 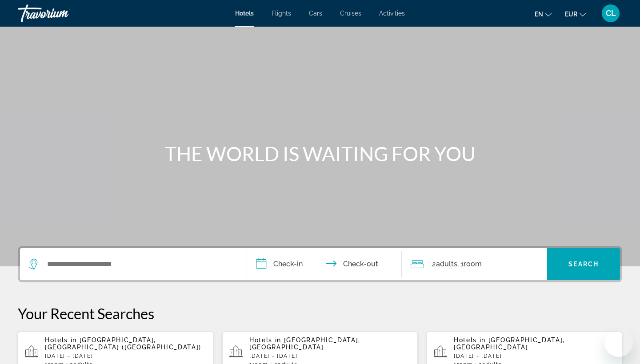 What do you see at coordinates (392, 13) in the screenshot?
I see `span: Activities` at bounding box center [392, 13].